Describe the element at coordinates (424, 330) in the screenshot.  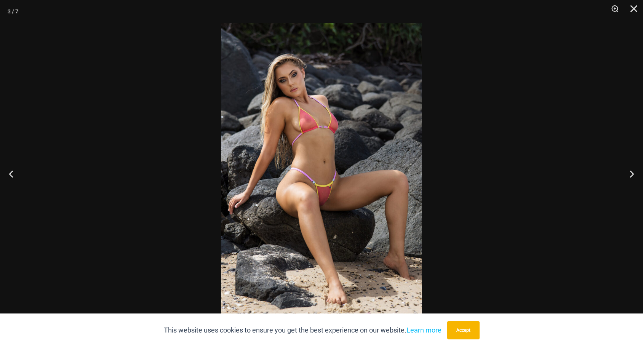
I see `a: Learn more` at that location.